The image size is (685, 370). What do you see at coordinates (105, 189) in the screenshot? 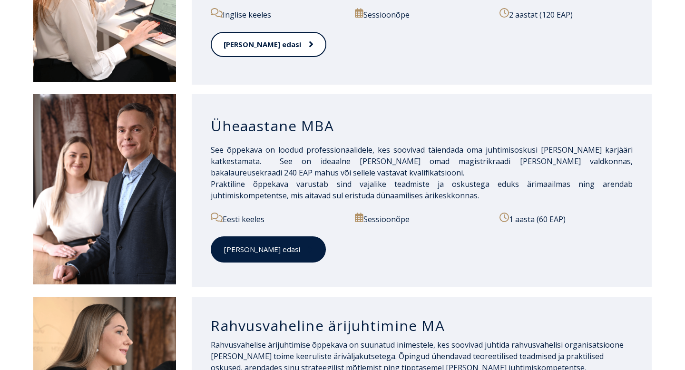
I see `img: DSC_1995` at bounding box center [105, 189].